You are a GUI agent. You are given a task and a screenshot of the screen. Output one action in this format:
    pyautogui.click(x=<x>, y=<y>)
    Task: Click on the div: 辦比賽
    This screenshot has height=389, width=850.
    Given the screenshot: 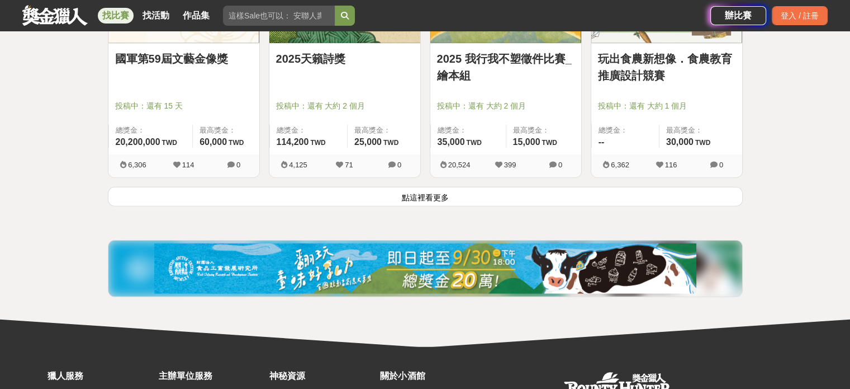 What is the action you would take?
    pyautogui.click(x=739, y=16)
    